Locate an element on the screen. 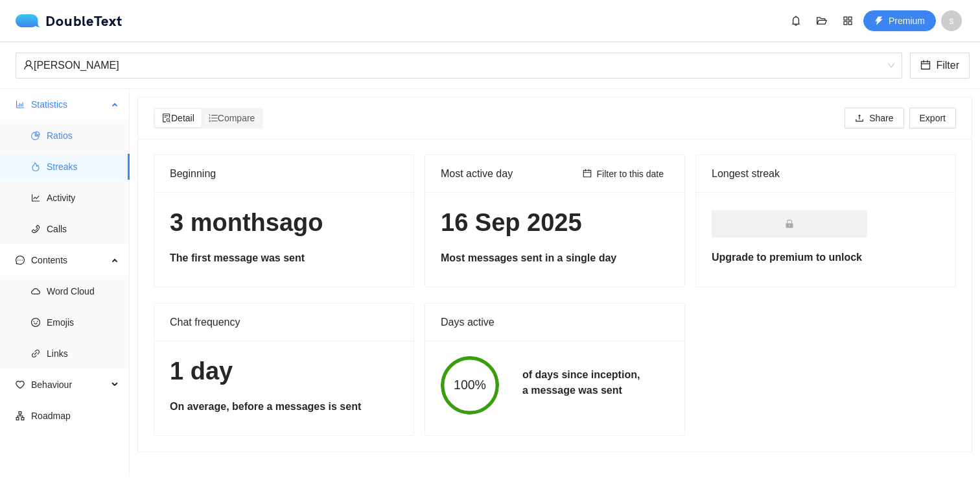 The width and height of the screenshot is (980, 482). span: Premium is located at coordinates (907, 21).